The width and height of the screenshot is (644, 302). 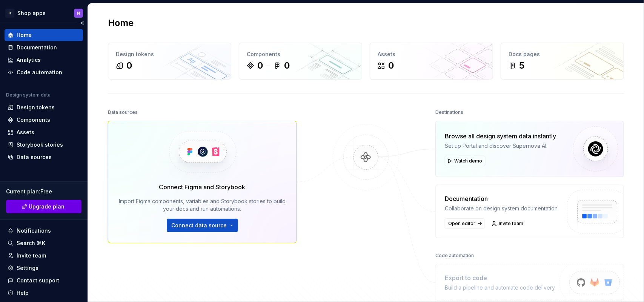 I want to click on div: Notifications, so click(x=34, y=231).